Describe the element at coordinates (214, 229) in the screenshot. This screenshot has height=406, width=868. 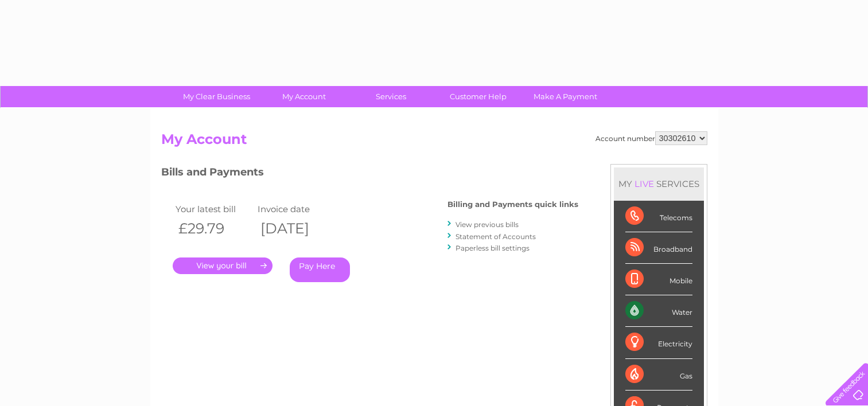
I see `th: £29.79` at that location.